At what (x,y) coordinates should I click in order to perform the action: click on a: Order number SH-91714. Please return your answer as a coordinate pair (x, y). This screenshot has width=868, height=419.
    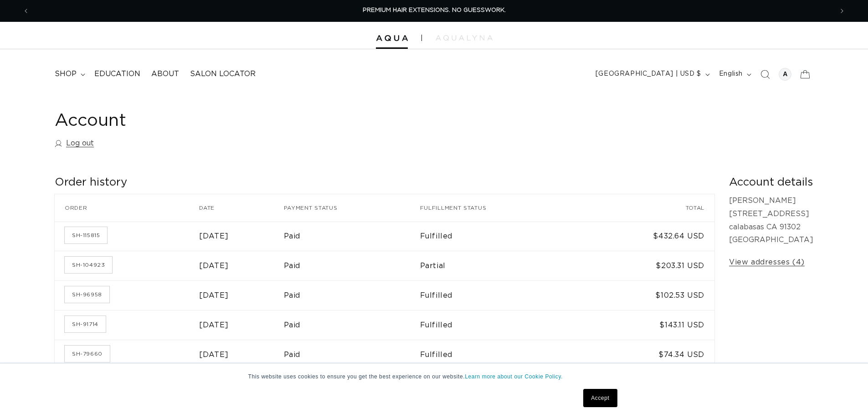
    Looking at the image, I should click on (85, 324).